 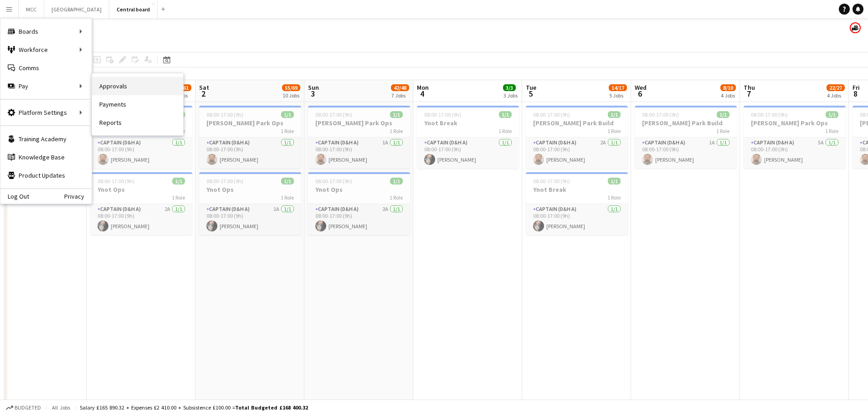 What do you see at coordinates (46, 176) in the screenshot?
I see `a: Product Updates` at bounding box center [46, 176].